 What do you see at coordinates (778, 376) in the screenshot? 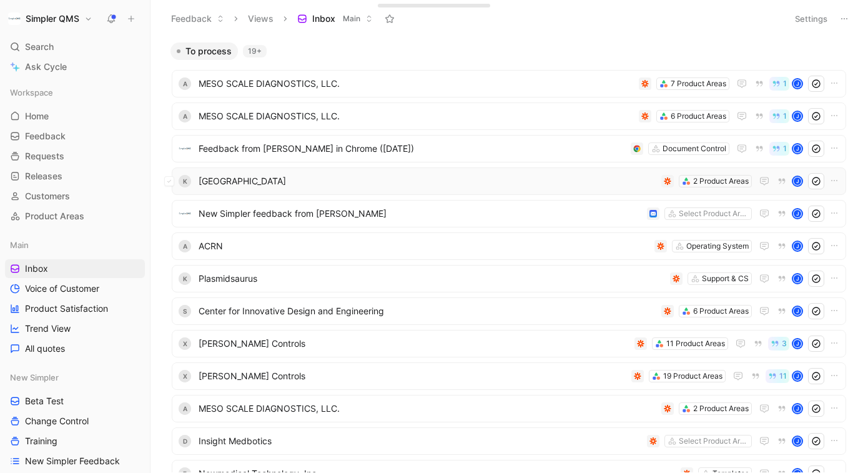
I see `button: 11` at bounding box center [778, 376].